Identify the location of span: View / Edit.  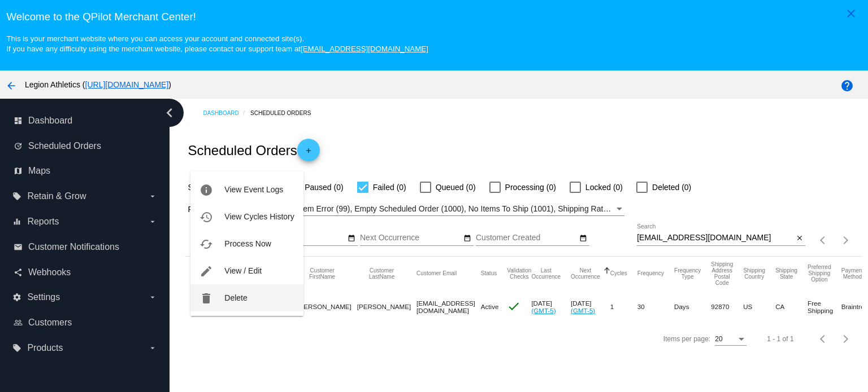
(243, 271).